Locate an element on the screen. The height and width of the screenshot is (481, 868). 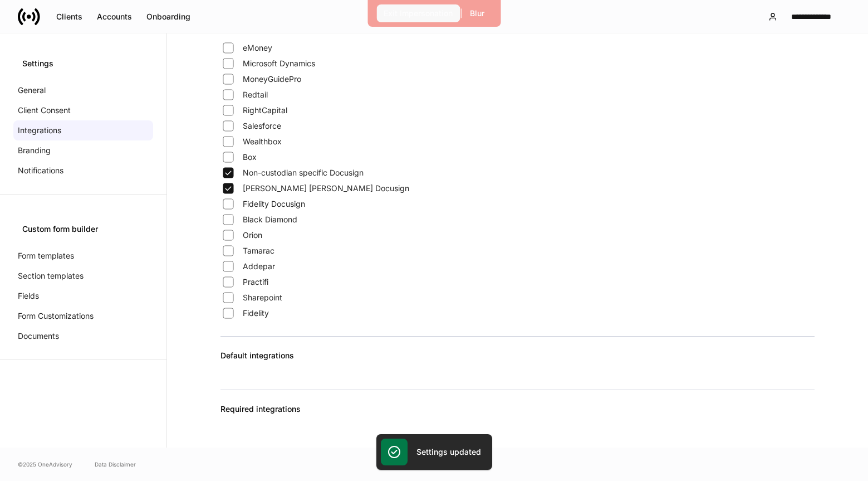
button: Blur is located at coordinates (477, 13).